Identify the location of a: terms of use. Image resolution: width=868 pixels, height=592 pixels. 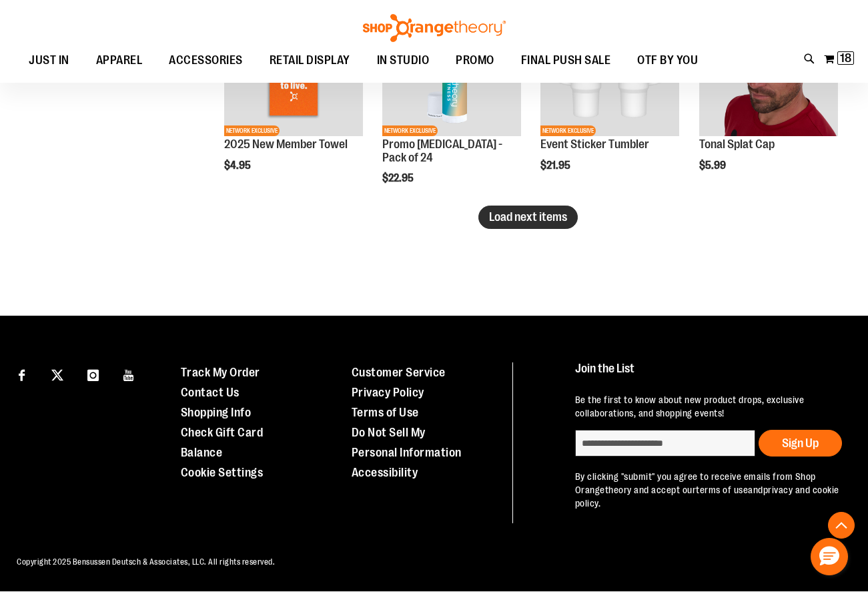
(722, 490).